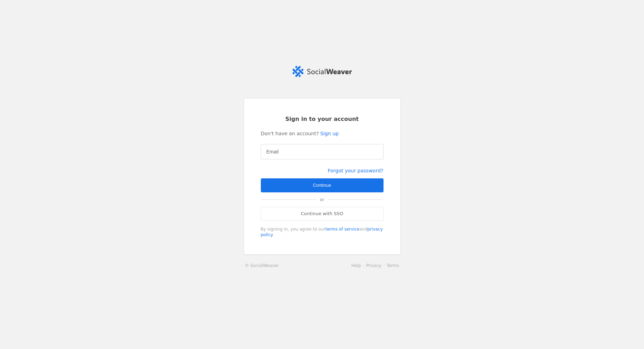  What do you see at coordinates (322, 152) in the screenshot?
I see `input: Email` at bounding box center [322, 152].